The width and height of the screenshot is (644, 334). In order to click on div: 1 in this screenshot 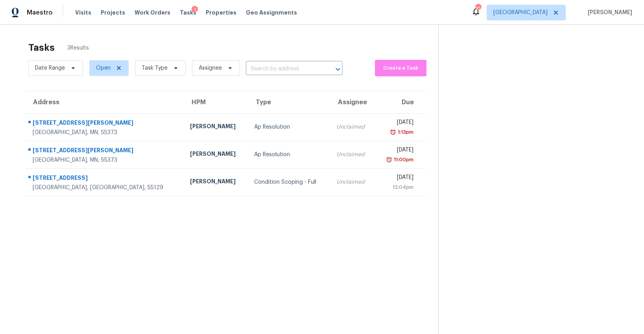, I will do `click(194, 10)`.